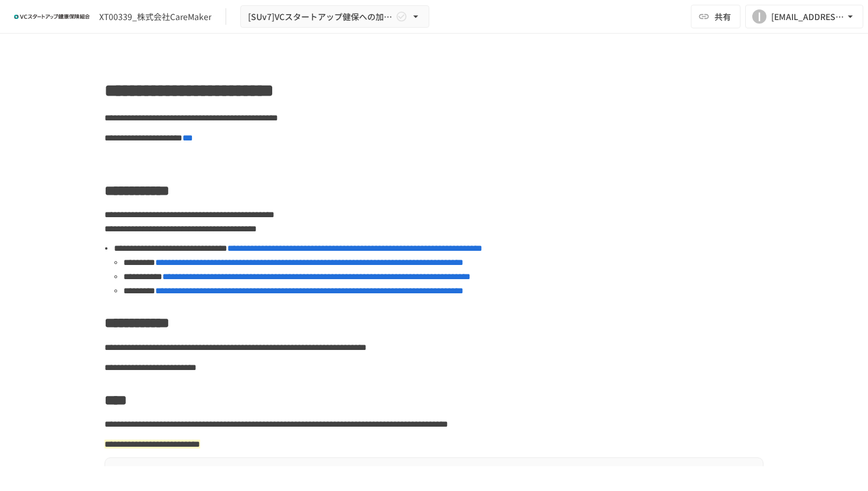  Describe the element at coordinates (335, 16) in the screenshot. I see `button: [SUv7]VCスタートアップ健保への加入申請手続き` at that location.